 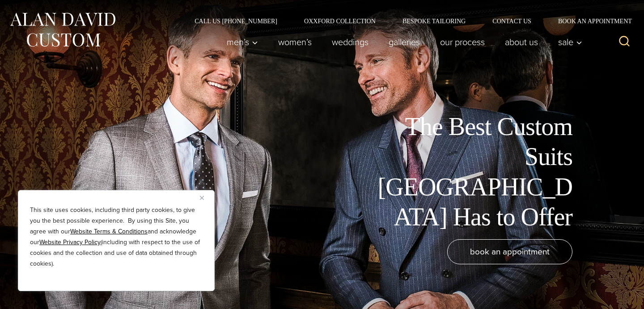 I want to click on nav: Secondary Navigation, so click(x=408, y=21).